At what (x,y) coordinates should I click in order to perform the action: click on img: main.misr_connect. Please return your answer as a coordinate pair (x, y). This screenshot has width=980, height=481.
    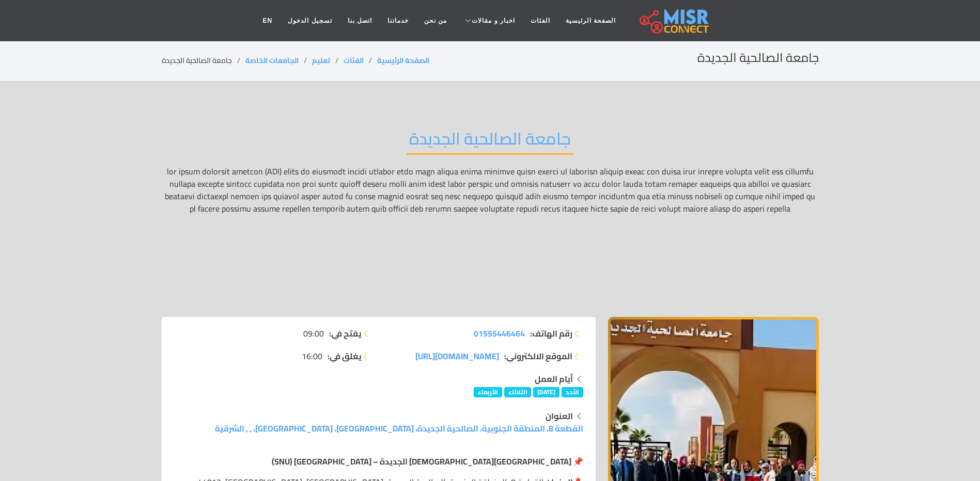
    Looking at the image, I should click on (675, 21).